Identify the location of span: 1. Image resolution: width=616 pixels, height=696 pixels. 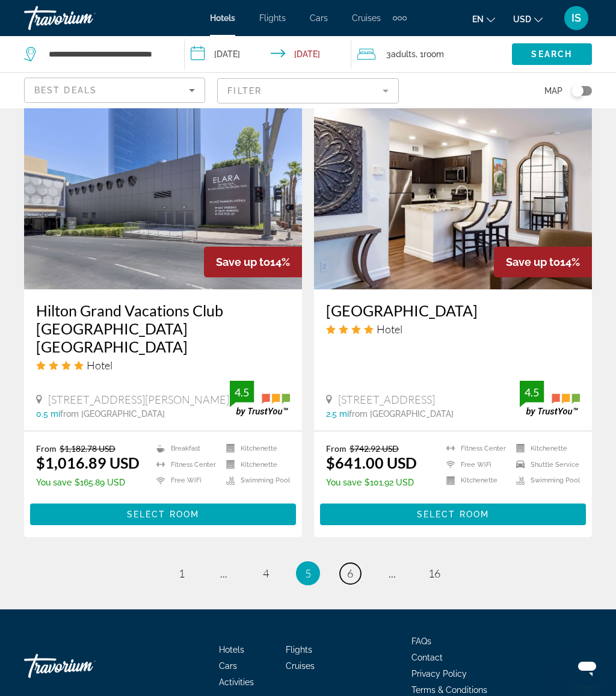
(182, 573).